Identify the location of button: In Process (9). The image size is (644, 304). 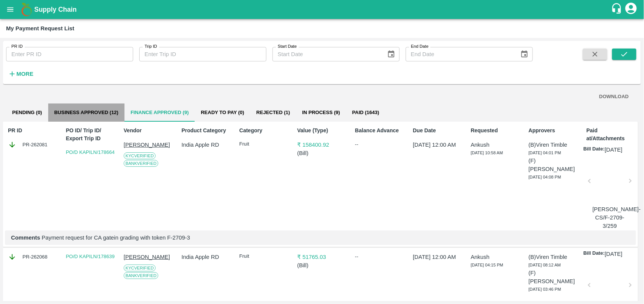
(321, 113).